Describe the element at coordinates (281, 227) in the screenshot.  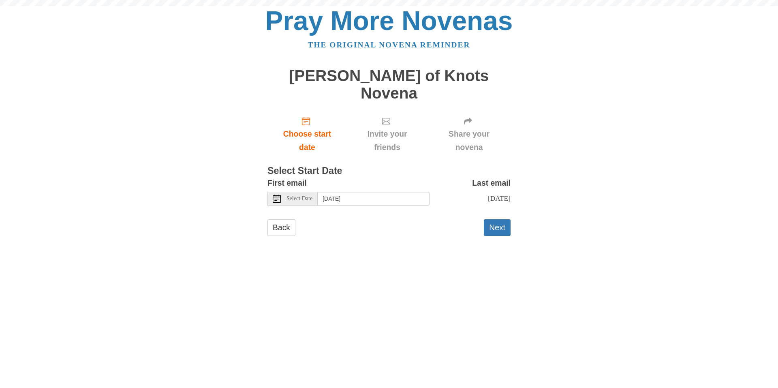
I see `a: Back` at that location.